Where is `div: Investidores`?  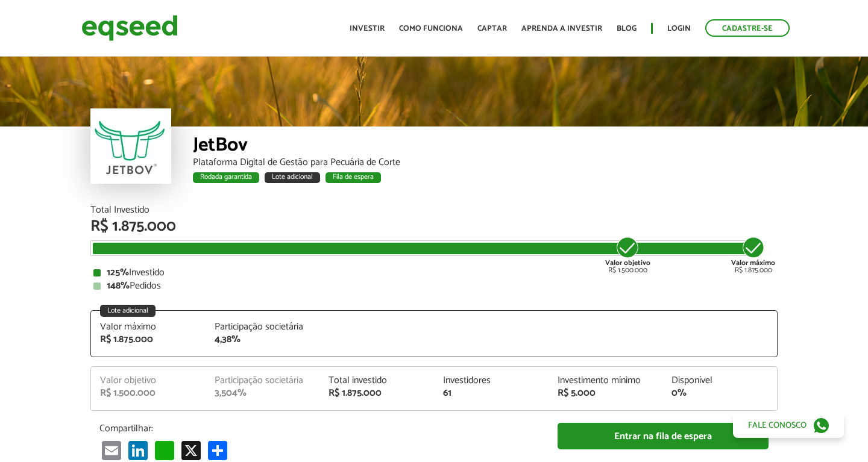 div: Investidores is located at coordinates (491, 381).